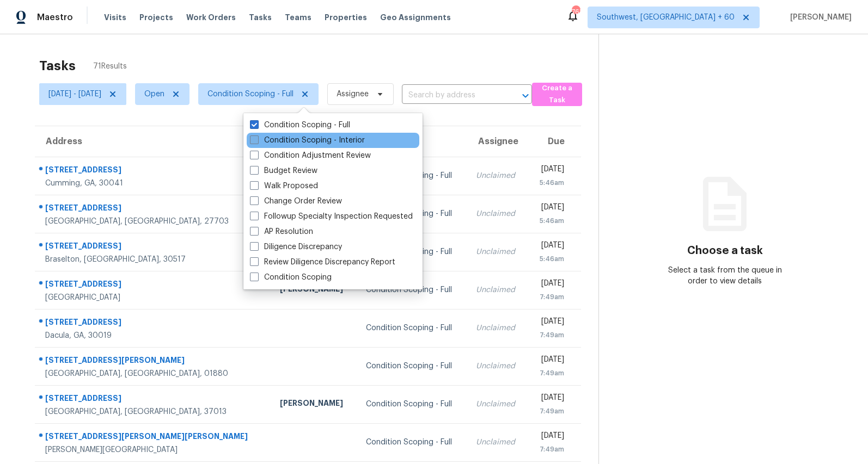 The width and height of the screenshot is (868, 464). I want to click on div: Cumming, GA, 30041, so click(154, 183).